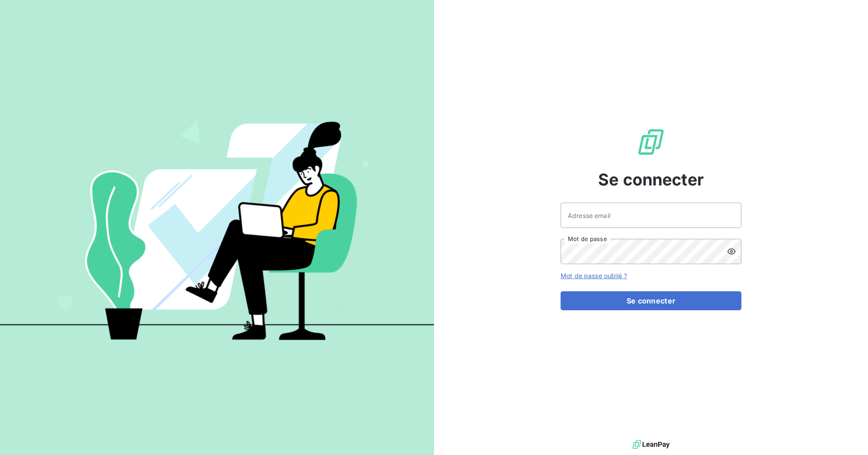 This screenshot has width=868, height=455. I want to click on button: Se connecter, so click(651, 301).